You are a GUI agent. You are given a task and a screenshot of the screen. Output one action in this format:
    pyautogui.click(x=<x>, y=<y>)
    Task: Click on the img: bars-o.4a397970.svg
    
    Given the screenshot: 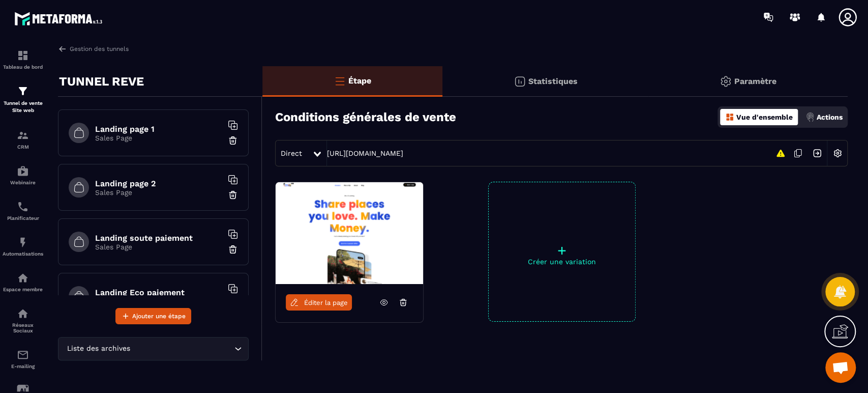 What is the action you would take?
    pyautogui.click(x=340, y=81)
    